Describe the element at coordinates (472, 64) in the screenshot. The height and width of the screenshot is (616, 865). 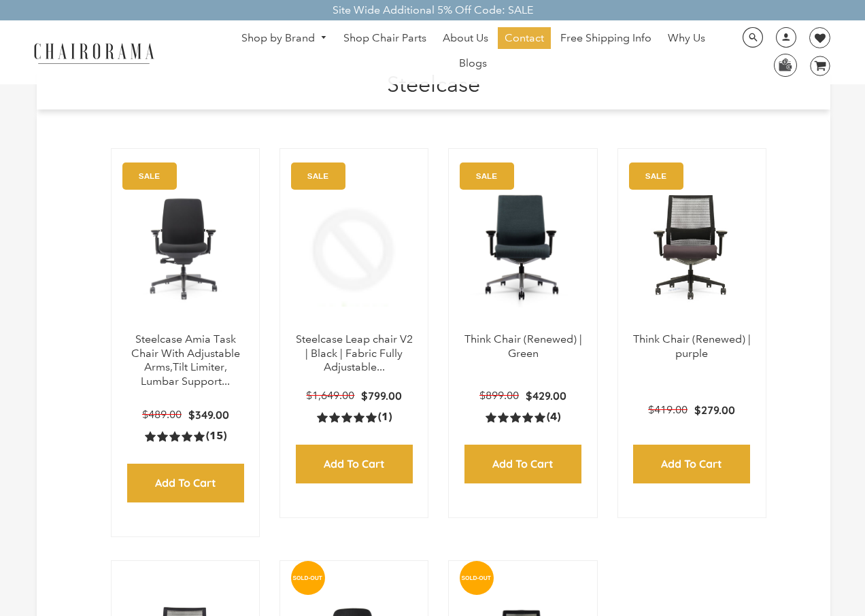
I see `span: Blogs` at that location.